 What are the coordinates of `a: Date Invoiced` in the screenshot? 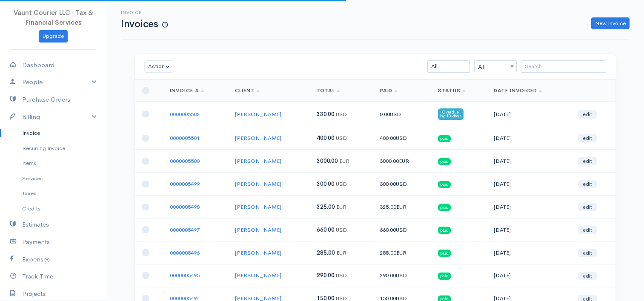 It's located at (518, 91).